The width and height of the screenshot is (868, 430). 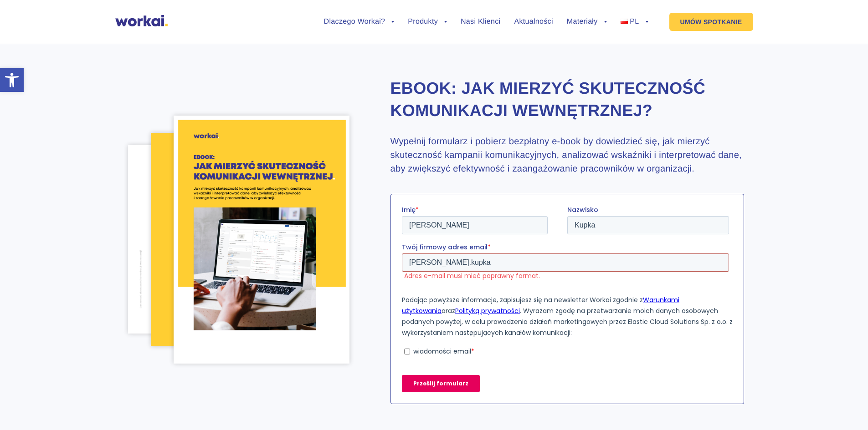 What do you see at coordinates (226, 239) in the screenshot?
I see `img: Jak-mierzyc-efektywnosc-komunikacji-wewnetrznej-pg20.png` at bounding box center [226, 239].